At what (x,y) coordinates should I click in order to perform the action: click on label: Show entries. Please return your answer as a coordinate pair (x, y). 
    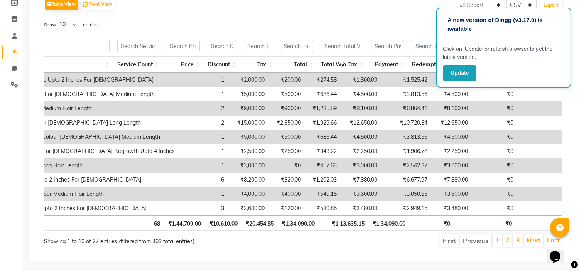
    Looking at the image, I should click on (71, 24).